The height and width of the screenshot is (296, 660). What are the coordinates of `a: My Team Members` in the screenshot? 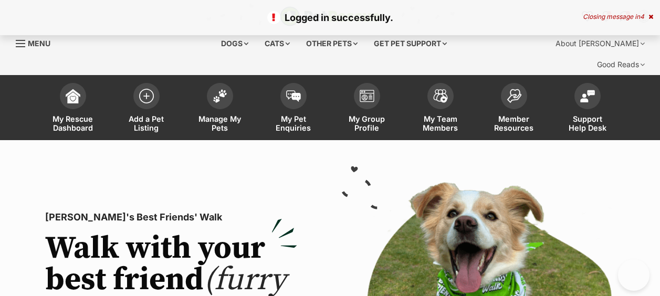 It's located at (441, 109).